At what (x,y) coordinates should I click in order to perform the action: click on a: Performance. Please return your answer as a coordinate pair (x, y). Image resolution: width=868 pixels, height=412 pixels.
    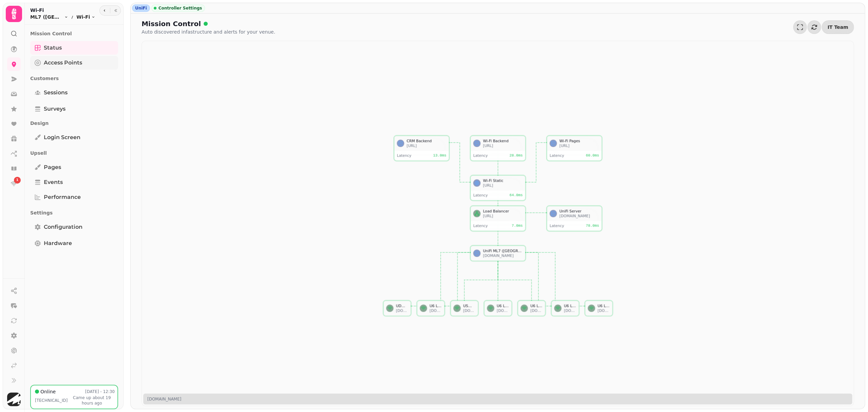
    Looking at the image, I should click on (74, 197).